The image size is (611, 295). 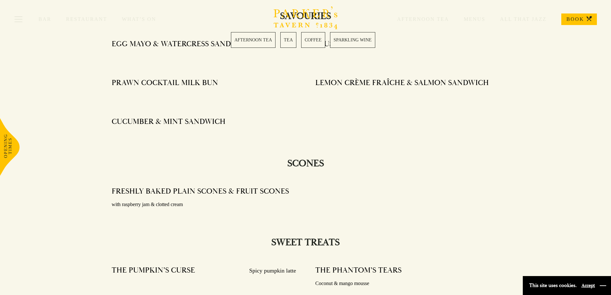 What do you see at coordinates (305, 242) in the screenshot?
I see `h2: SWEET TREATS` at bounding box center [305, 242].